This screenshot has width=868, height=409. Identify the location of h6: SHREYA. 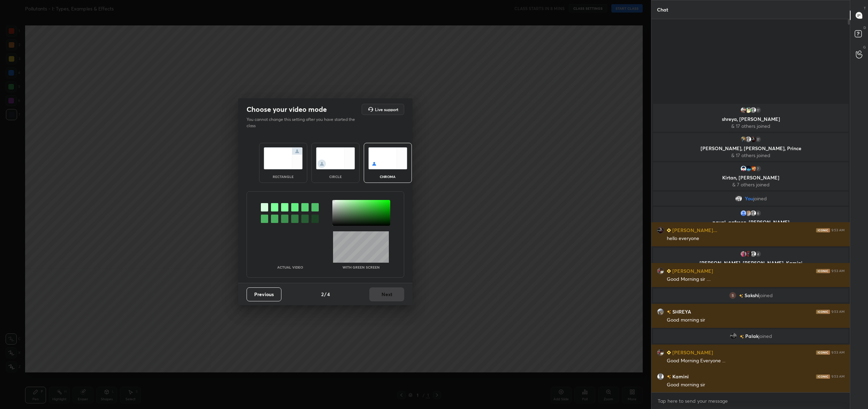
(681, 312).